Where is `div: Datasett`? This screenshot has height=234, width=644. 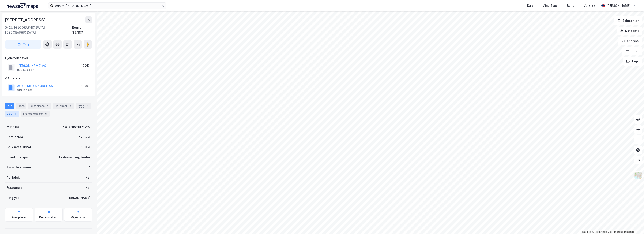
div: Datasett is located at coordinates (63, 106).